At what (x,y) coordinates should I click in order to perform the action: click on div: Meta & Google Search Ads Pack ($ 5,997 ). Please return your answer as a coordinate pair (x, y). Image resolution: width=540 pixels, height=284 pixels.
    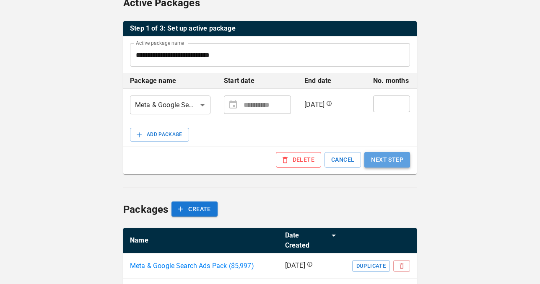
    Looking at the image, I should click on (170, 105).